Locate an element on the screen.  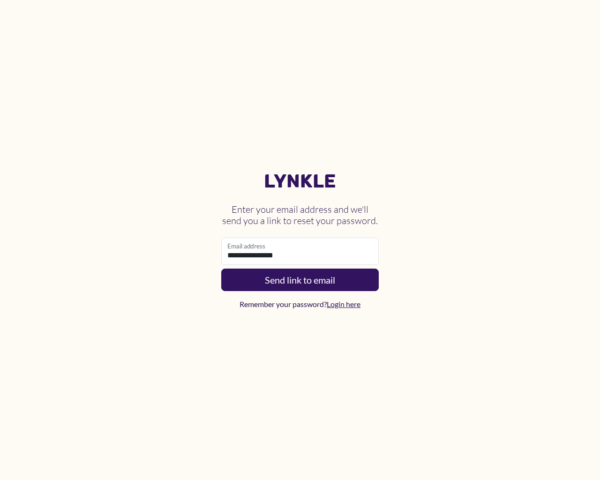
h1: Lynkle is located at coordinates (300, 181).